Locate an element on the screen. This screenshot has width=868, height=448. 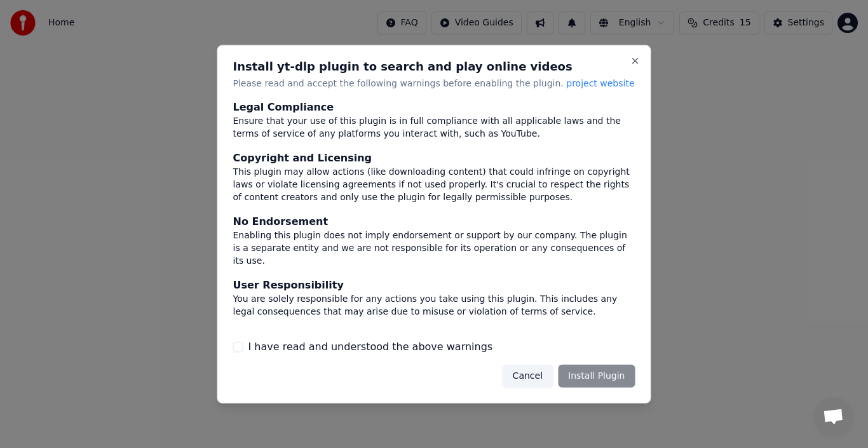
div: Enabling this plugin does not imply endorsement or support by our company. The plugin is a separa... is located at coordinates (434, 249).